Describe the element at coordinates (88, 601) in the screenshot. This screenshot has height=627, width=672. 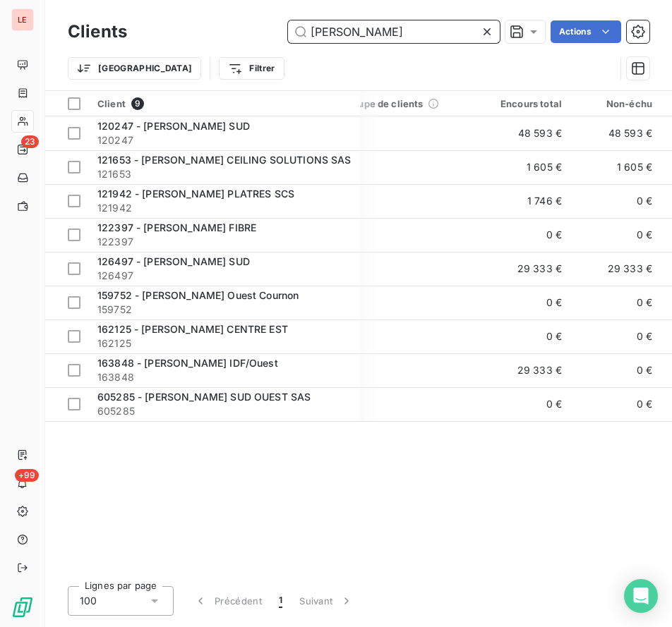
I see `span: 100` at that location.